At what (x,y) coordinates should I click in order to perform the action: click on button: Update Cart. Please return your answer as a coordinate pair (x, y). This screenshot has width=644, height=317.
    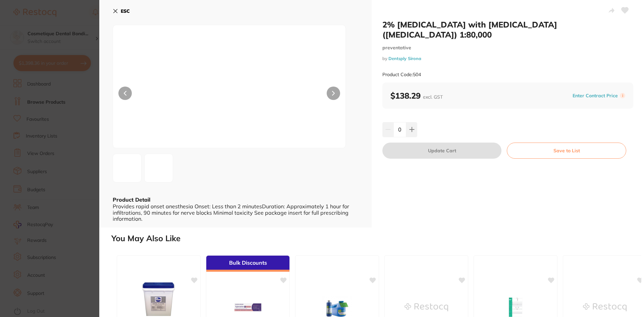
    Looking at the image, I should click on (442, 151).